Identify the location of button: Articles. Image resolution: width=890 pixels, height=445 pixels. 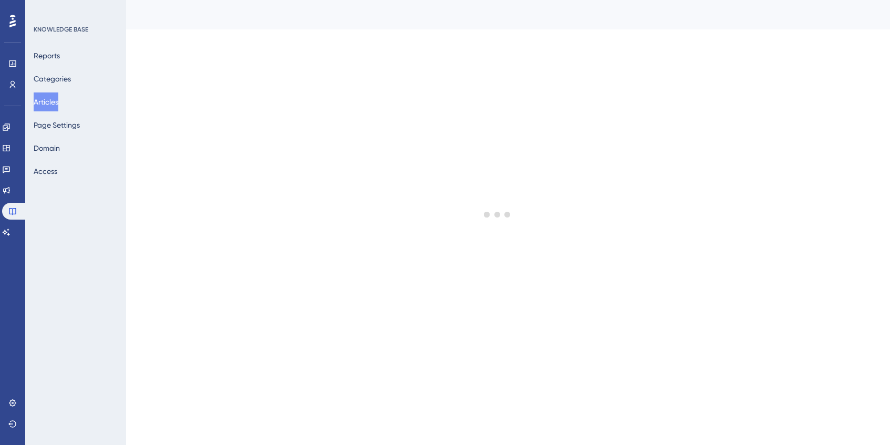
(46, 102).